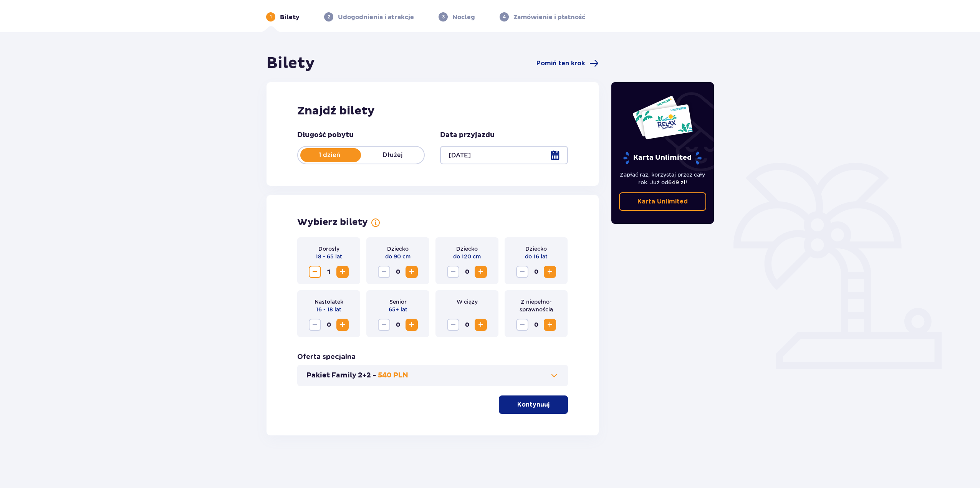  What do you see at coordinates (327, 357) in the screenshot?
I see `p: Oferta specjalna` at bounding box center [327, 357].